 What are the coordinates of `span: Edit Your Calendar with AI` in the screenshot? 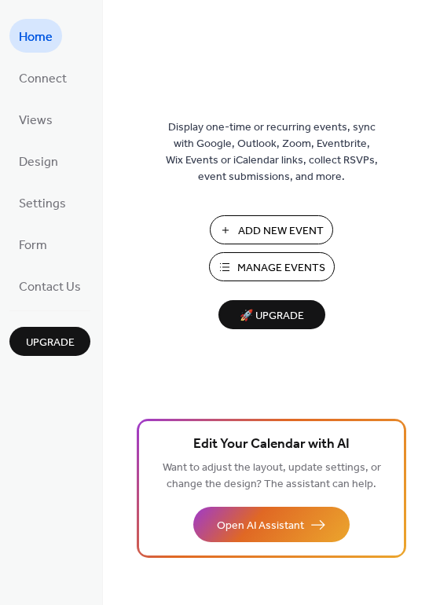 It's located at (271, 444).